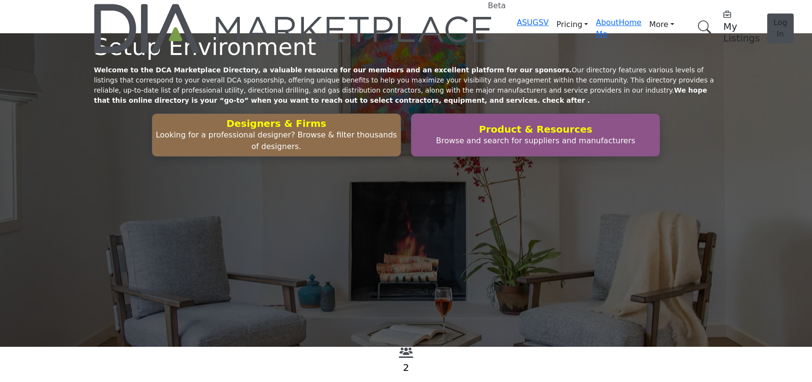 This screenshot has height=382, width=812. What do you see at coordinates (533, 22) in the screenshot?
I see `a: ASUGSV` at bounding box center [533, 22].